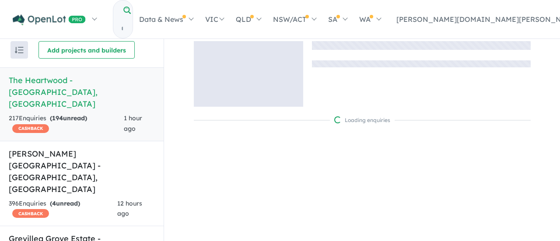  What do you see at coordinates (248, 19) in the screenshot?
I see `a: QLD` at bounding box center [248, 19].